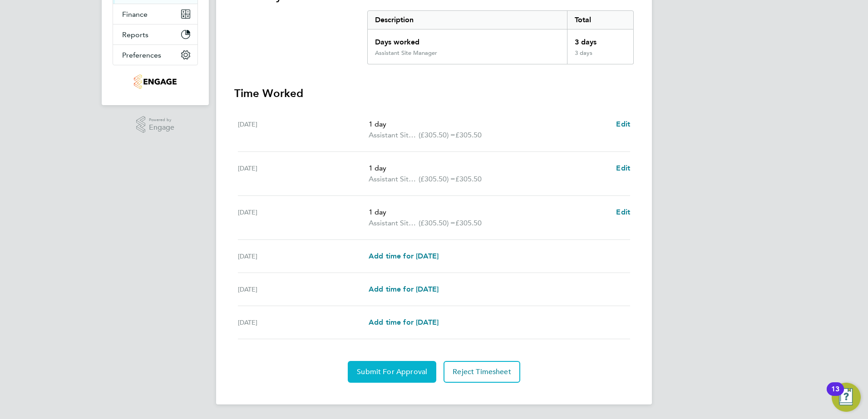 The image size is (868, 419). I want to click on button: Preferences, so click(155, 55).